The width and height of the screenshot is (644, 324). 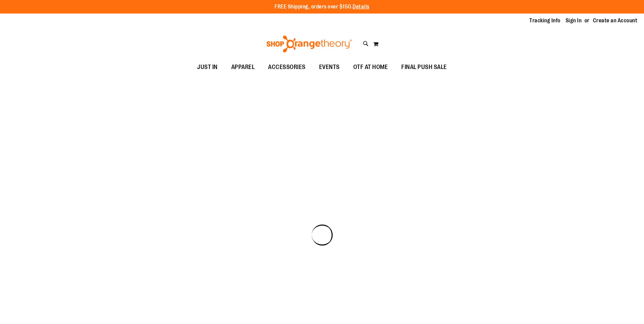 I want to click on a: ACCESSORIES, so click(x=287, y=68).